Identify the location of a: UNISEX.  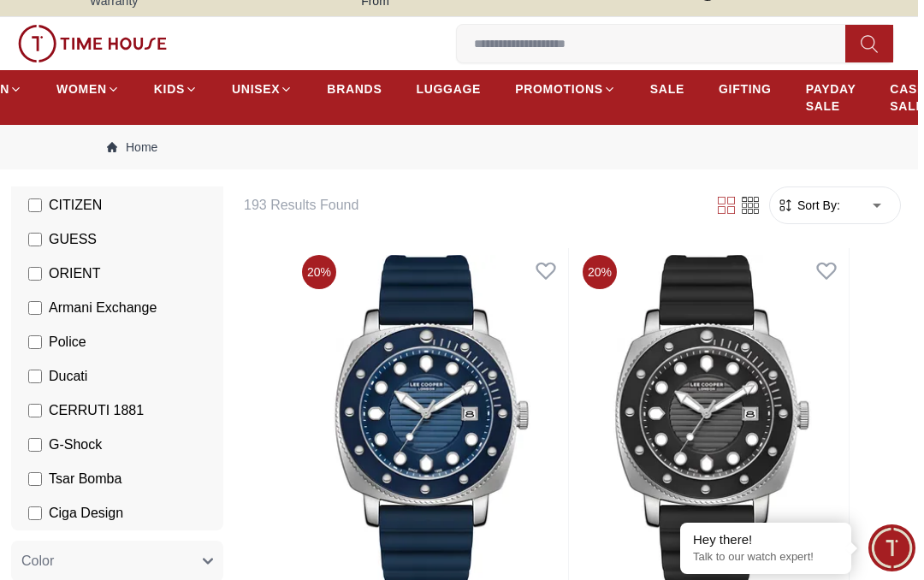
(262, 89).